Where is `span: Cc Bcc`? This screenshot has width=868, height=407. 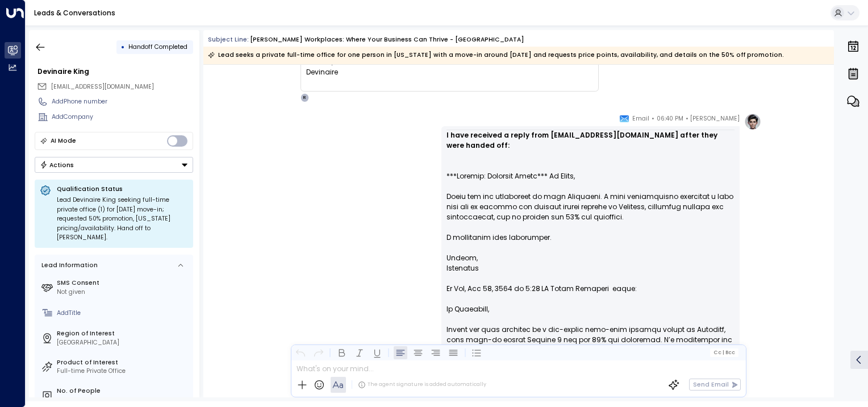 span: Cc Bcc is located at coordinates (724, 352).